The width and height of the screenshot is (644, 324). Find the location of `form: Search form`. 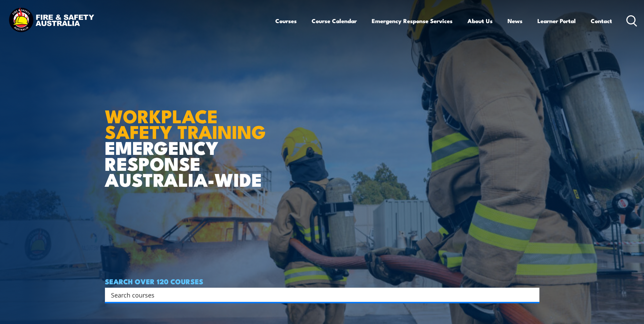

form: Search form is located at coordinates (319, 295).